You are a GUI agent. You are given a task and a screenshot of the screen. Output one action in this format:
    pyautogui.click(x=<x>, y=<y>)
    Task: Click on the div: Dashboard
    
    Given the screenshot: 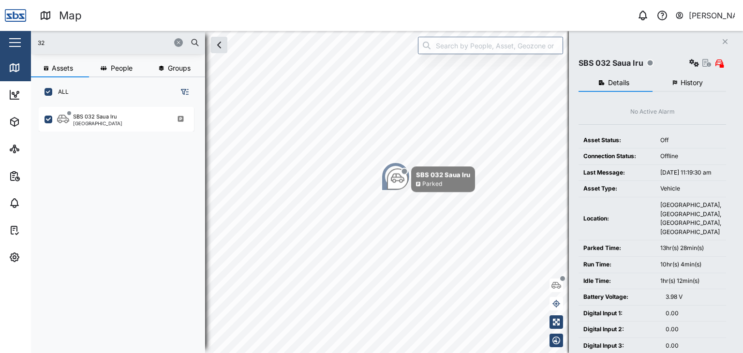 What is the action you would take?
    pyautogui.click(x=47, y=95)
    